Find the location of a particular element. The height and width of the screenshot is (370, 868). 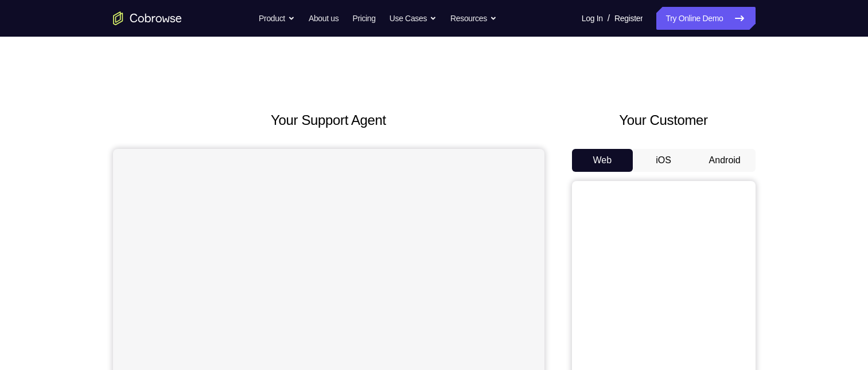

button: Product is located at coordinates (276, 18).